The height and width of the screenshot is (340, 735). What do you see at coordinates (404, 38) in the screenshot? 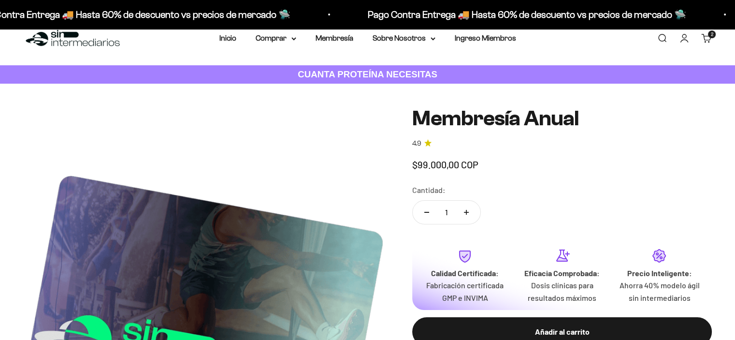
I see `summary: Sobre Nosotros` at bounding box center [404, 38].